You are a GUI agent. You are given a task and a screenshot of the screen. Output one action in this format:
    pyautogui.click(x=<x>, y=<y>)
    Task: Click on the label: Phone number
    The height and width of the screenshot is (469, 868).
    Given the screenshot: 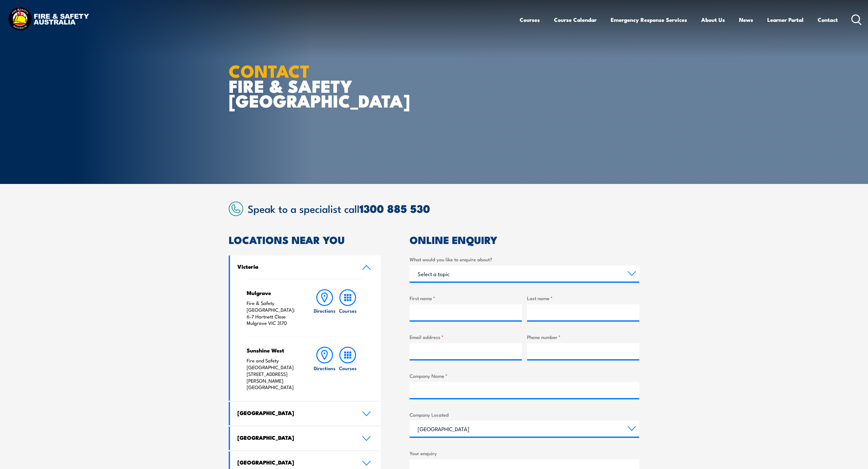 What is the action you would take?
    pyautogui.click(x=583, y=337)
    